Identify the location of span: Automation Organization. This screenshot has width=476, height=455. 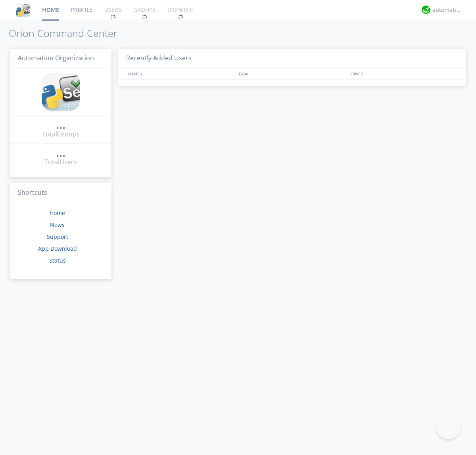
(56, 58).